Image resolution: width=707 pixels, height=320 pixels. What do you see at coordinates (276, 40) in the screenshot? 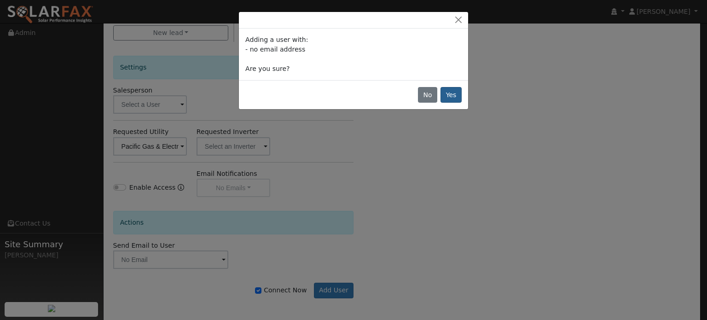
I see `span: Adding a user with:` at bounding box center [276, 40].